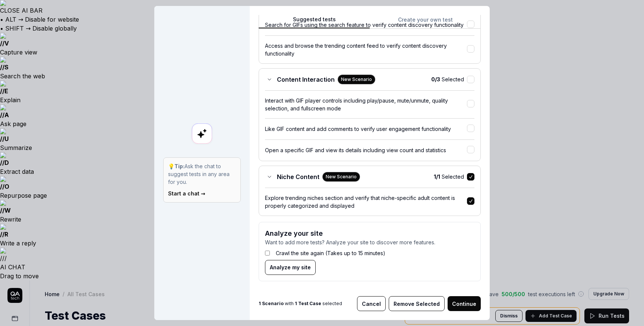 The height and width of the screenshot is (326, 644). Describe the element at coordinates (464, 304) in the screenshot. I see `button: Continue` at that location.